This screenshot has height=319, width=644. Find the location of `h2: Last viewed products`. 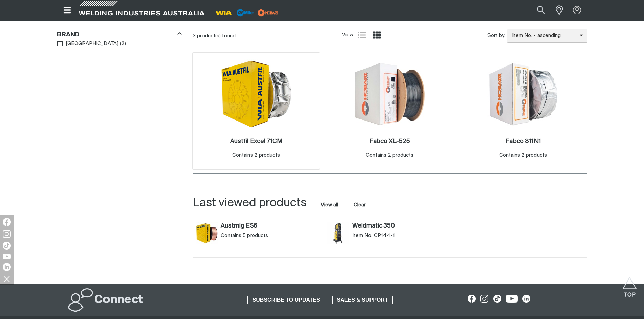

h2: Last viewed products is located at coordinates (249, 203).